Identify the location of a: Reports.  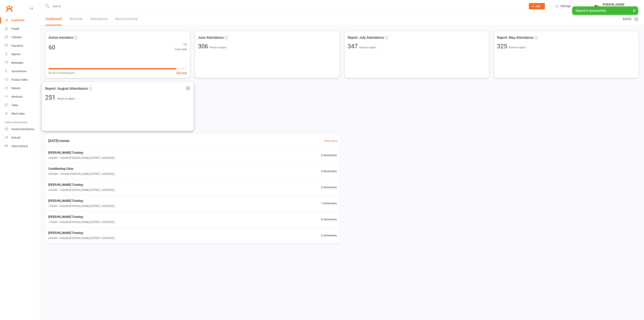
(22, 54).